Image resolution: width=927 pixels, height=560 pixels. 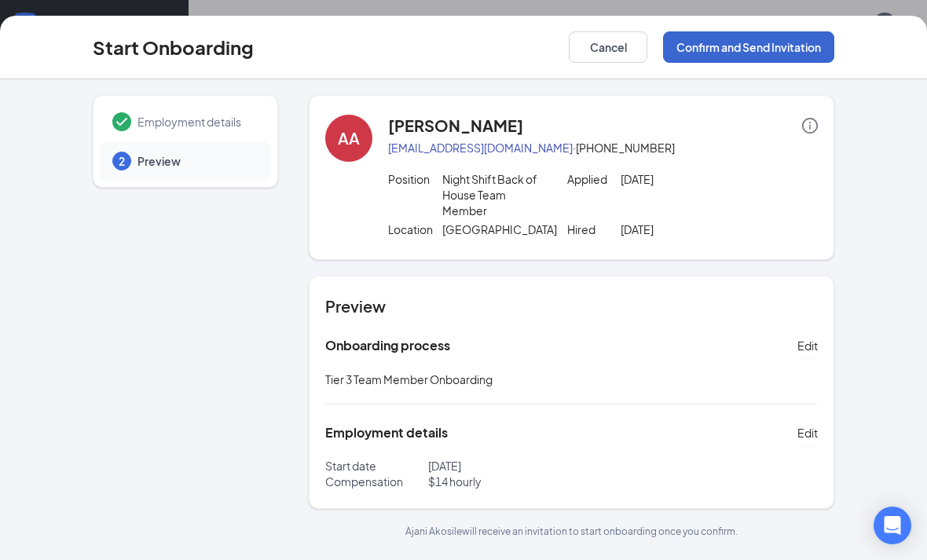 What do you see at coordinates (196, 161) in the screenshot?
I see `span: Preview` at bounding box center [196, 161].